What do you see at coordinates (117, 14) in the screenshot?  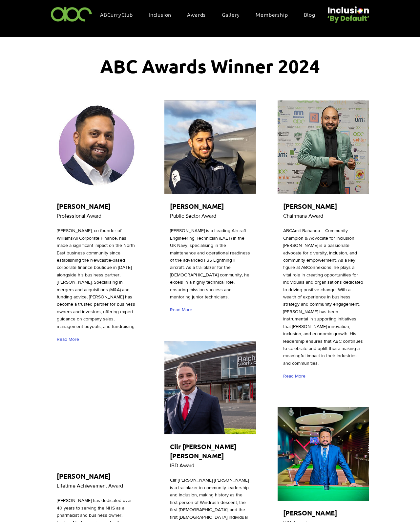 I see `span: ABCurryClub` at bounding box center [117, 14].